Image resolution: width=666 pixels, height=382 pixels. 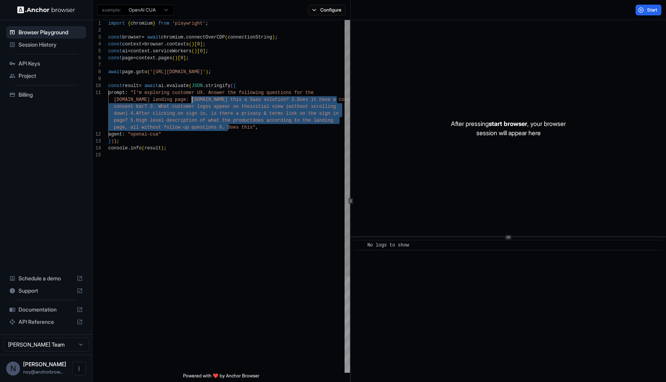 I want to click on span: Documentation, so click(x=46, y=310).